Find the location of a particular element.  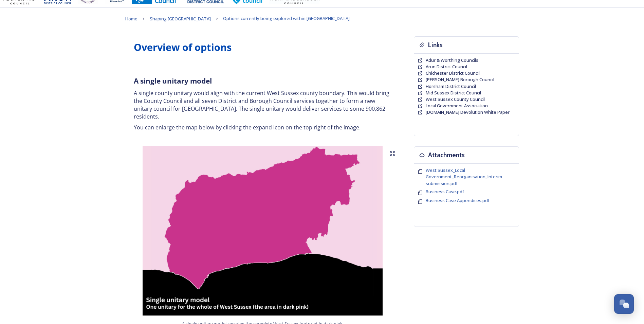

a: Arun District Council is located at coordinates (446, 67).